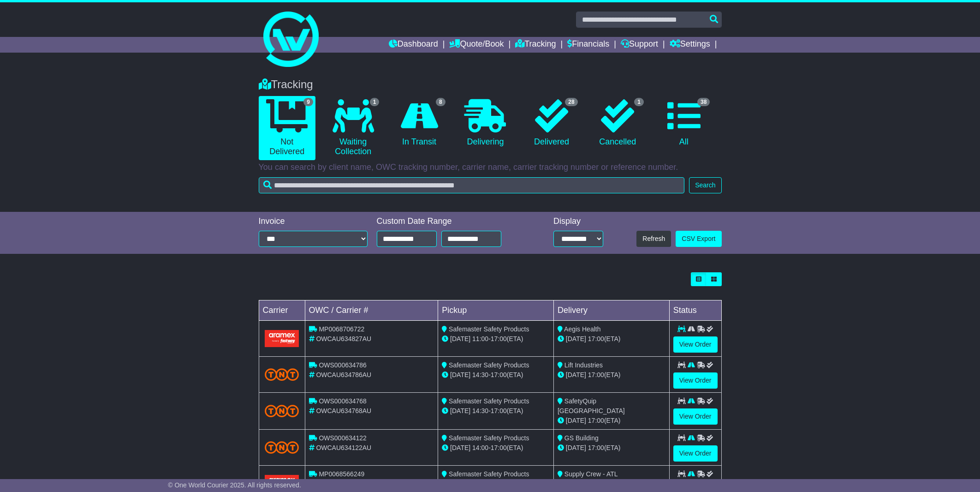 This screenshot has width=980, height=492. What do you see at coordinates (287, 128) in the screenshot?
I see `a: 9 Not Delivered` at bounding box center [287, 128].